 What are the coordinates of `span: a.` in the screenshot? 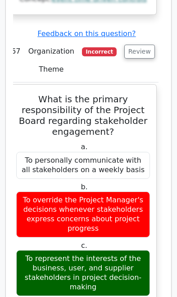 It's located at (84, 147).